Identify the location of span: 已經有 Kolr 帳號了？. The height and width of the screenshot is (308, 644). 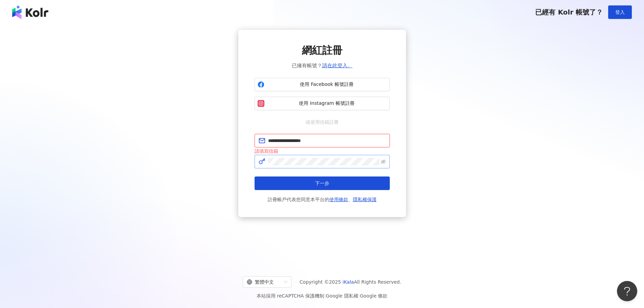
(569, 12).